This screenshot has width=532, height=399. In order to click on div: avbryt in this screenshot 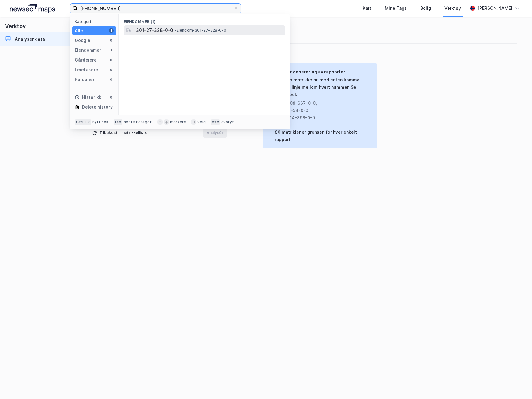, I will do `click(228, 122)`.